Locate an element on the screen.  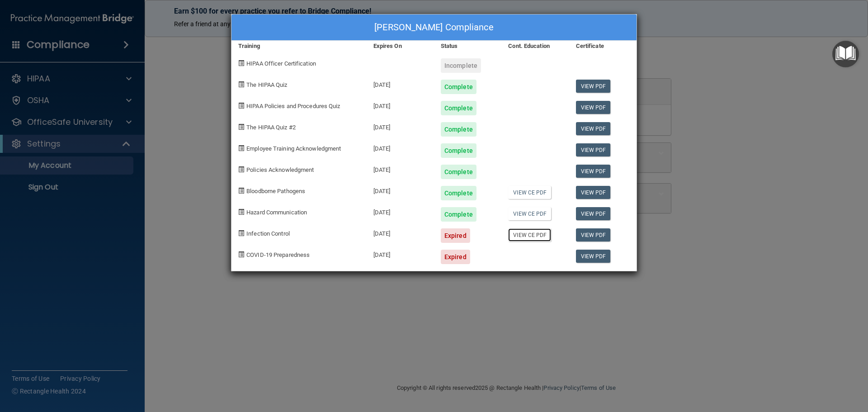
div: Certificate is located at coordinates (603, 46).